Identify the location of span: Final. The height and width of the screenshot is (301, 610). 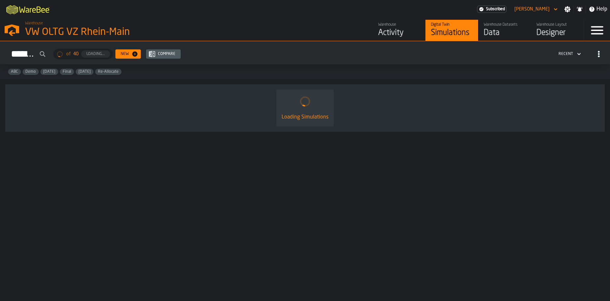
(67, 72).